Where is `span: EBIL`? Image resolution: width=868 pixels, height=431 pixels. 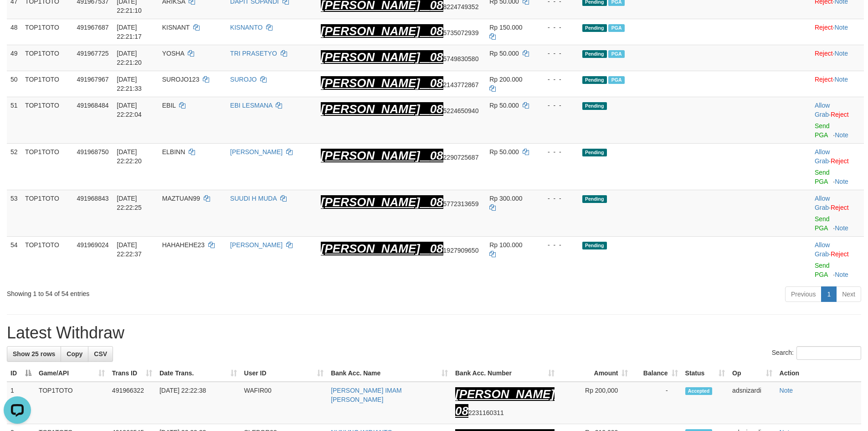 span: EBIL is located at coordinates (169, 105).